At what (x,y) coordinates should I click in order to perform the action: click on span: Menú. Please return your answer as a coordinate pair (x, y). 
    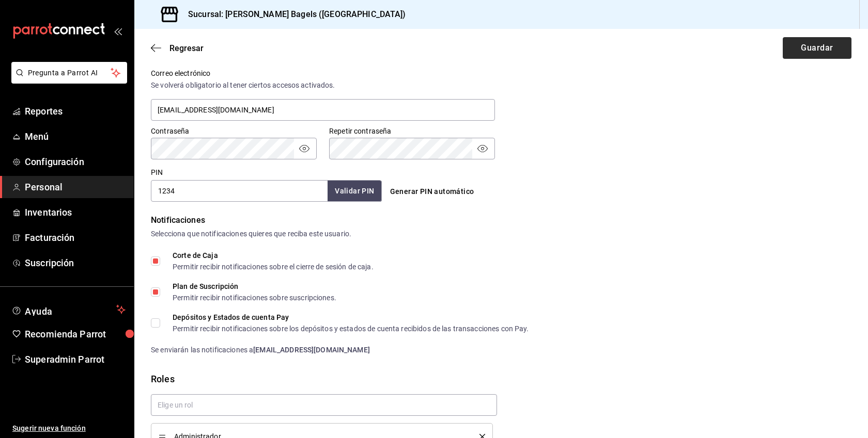
    Looking at the image, I should click on (75, 136).